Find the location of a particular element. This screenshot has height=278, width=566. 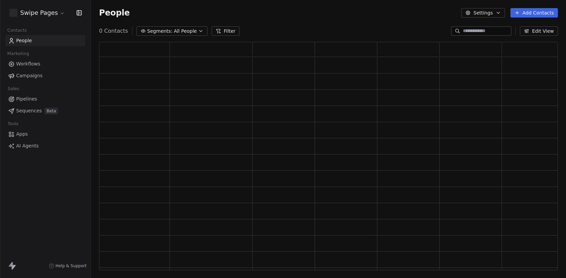

span: Marketing is located at coordinates (18, 54).